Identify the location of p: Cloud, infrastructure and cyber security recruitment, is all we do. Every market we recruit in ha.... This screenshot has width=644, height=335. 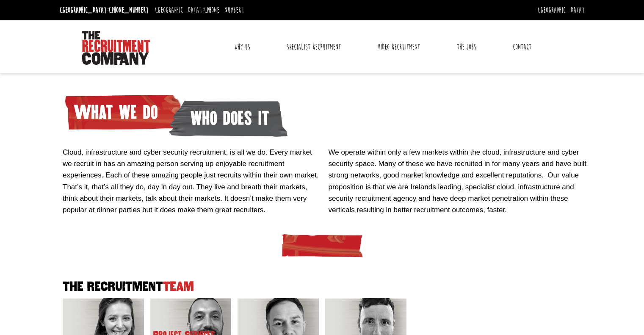
(192, 181).